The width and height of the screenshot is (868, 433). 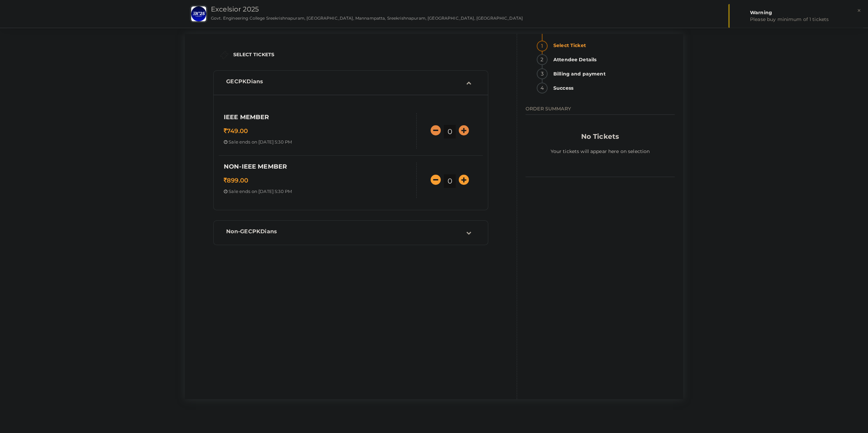 I want to click on span: Non-GECPKDians, so click(x=251, y=231).